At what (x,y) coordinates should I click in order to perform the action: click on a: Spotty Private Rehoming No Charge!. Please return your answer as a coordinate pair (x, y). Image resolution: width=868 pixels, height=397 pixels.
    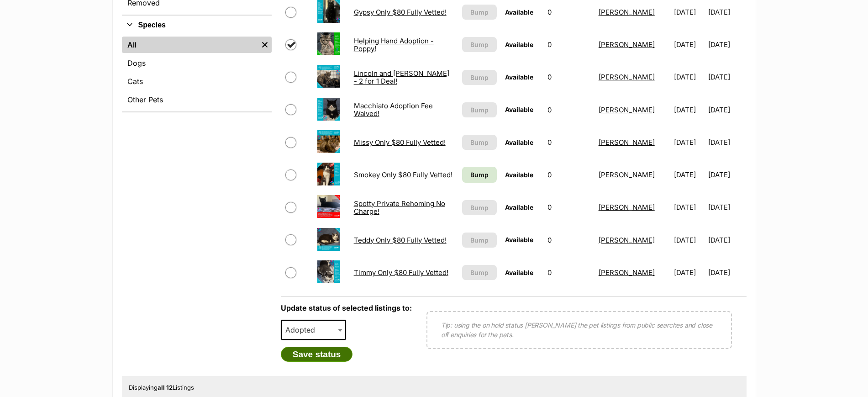
    Looking at the image, I should click on (399, 207).